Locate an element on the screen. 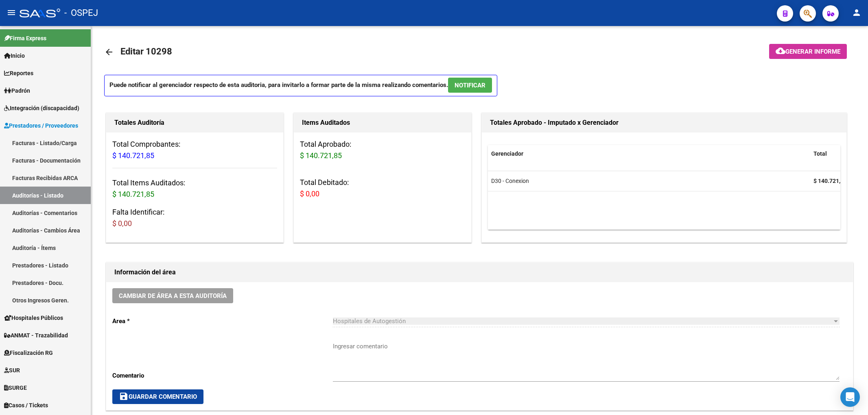 This screenshot has height=415, width=868. h1: Totales Auditoría is located at coordinates (195, 123).